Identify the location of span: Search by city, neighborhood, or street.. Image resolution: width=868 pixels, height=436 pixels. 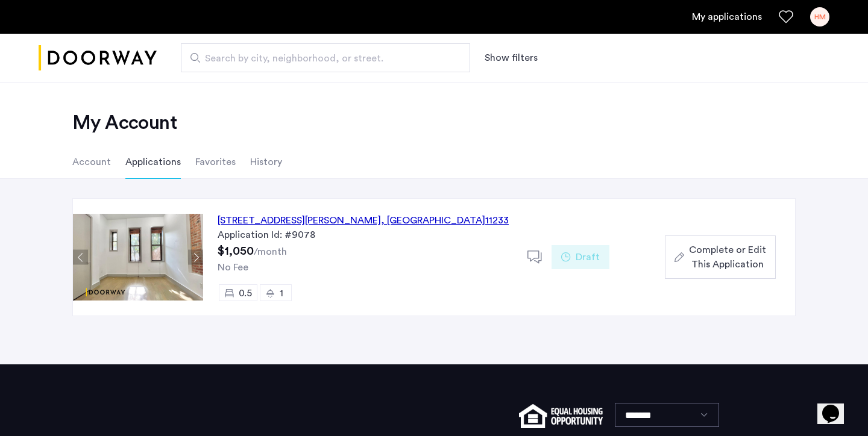
(320, 59).